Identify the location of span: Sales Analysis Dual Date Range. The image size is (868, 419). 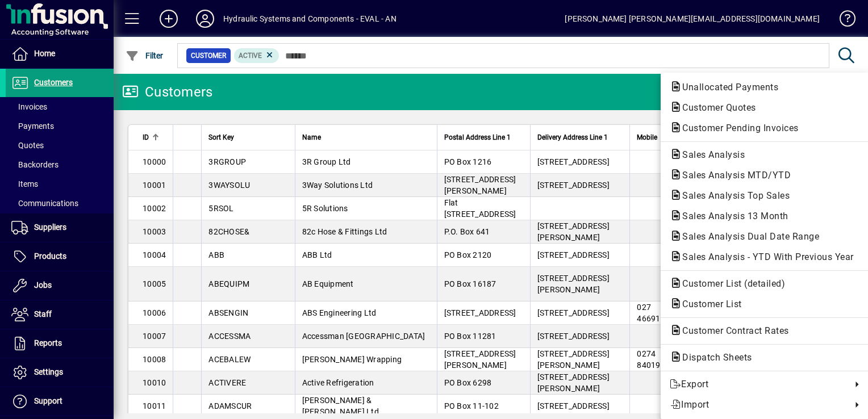
(747, 236).